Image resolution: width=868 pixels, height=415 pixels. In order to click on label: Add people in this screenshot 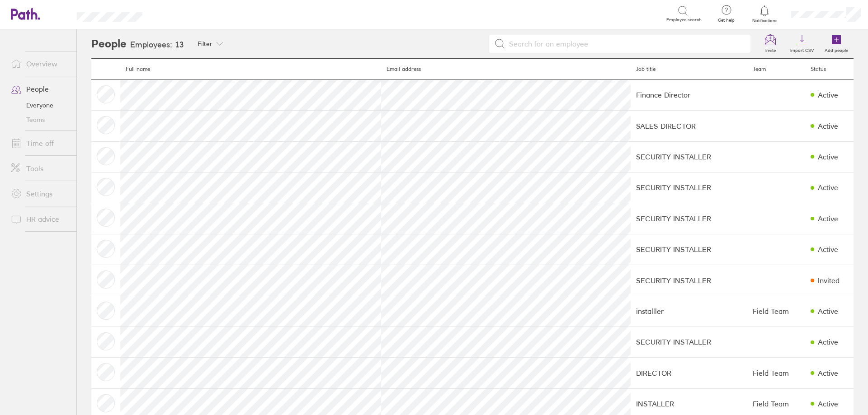, I will do `click(836, 49)`.